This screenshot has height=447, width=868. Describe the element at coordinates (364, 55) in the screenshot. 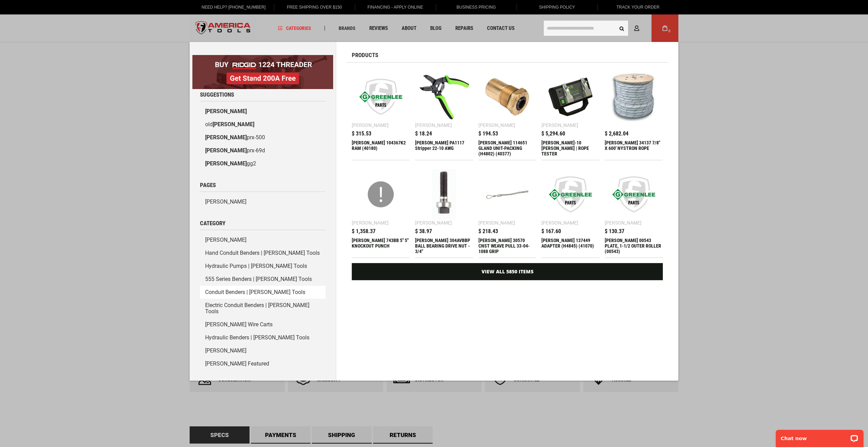

I see `span: Products` at that location.